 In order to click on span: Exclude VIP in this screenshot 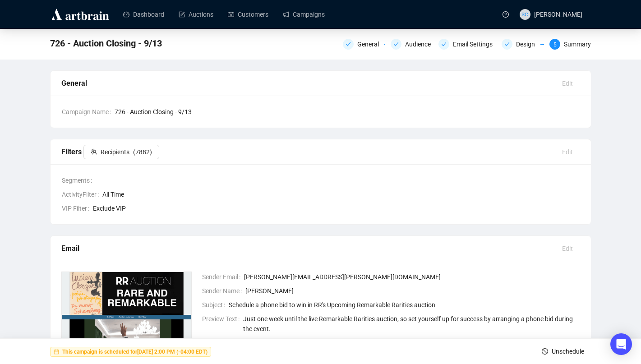, I will do `click(337, 208)`.